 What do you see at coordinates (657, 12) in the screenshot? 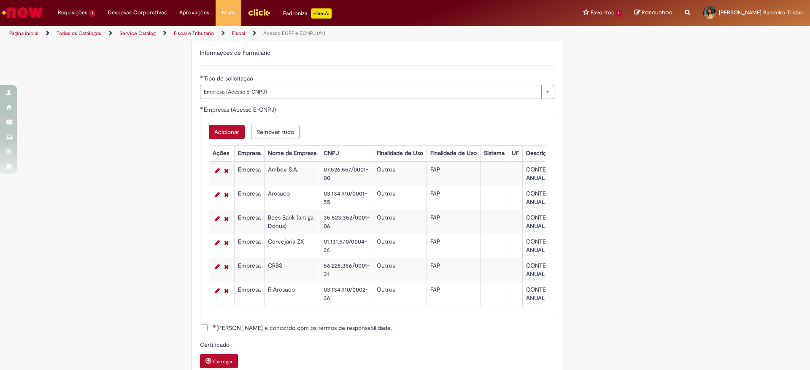
I see `span: Rascunhos` at bounding box center [657, 12].